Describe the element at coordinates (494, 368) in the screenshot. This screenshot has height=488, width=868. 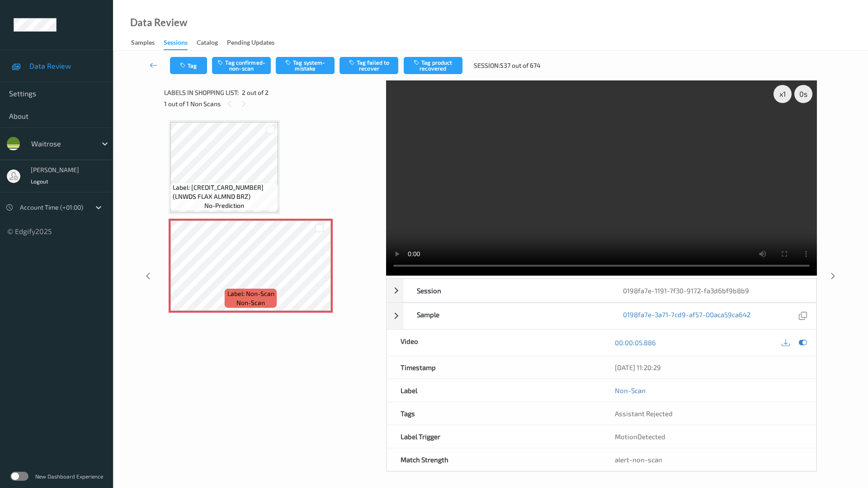
I see `div: Timestamp` at that location.